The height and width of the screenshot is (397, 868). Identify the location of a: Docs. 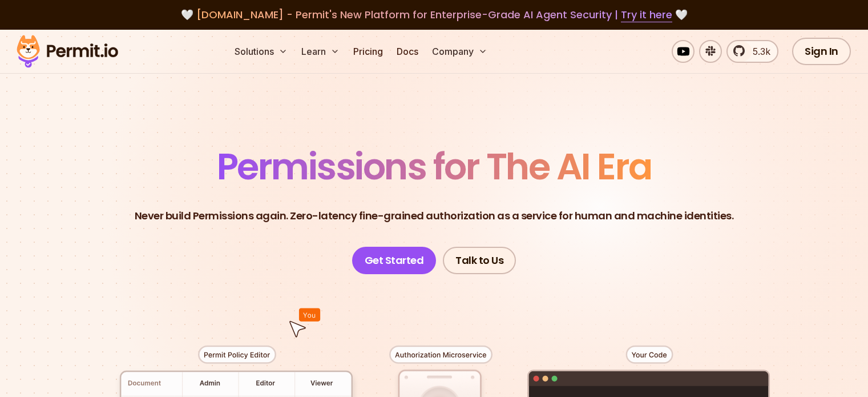
(407, 52).